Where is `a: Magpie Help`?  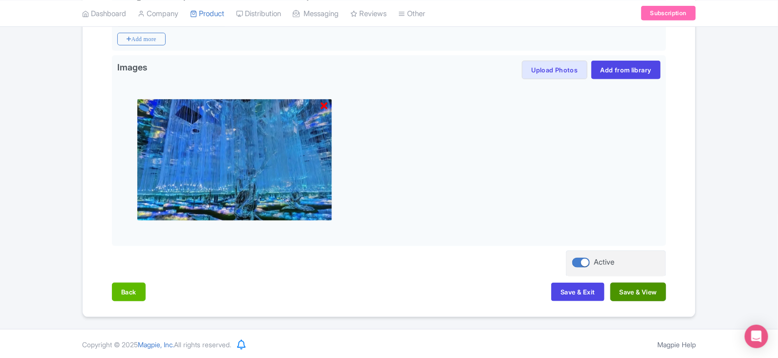 a: Magpie Help is located at coordinates (677, 344).